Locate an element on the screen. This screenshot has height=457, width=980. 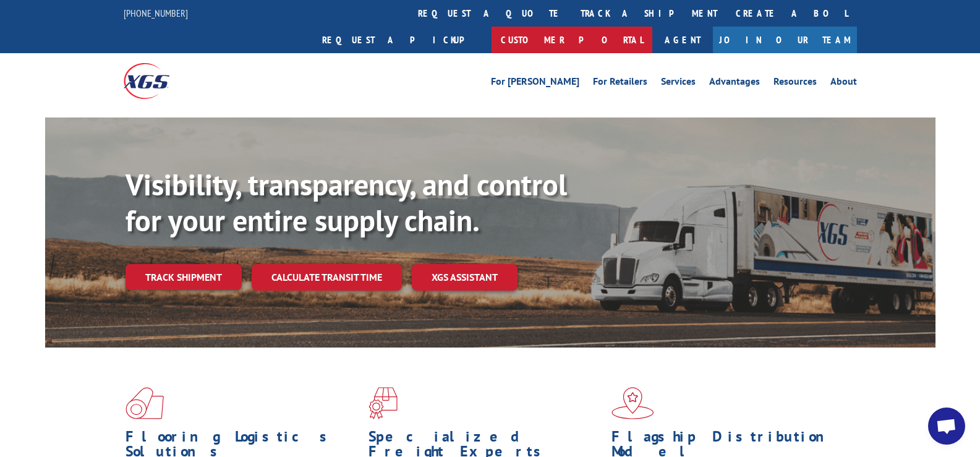
a: XGS ASSISTANT is located at coordinates (464, 277).